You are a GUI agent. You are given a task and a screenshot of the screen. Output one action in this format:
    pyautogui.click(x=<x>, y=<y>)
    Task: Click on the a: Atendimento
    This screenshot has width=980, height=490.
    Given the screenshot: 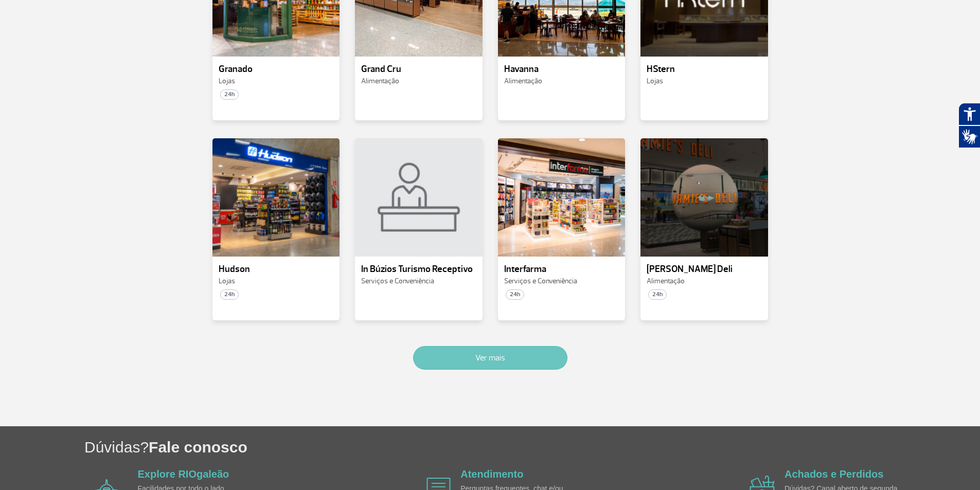 What is the action you would take?
    pyautogui.click(x=492, y=474)
    